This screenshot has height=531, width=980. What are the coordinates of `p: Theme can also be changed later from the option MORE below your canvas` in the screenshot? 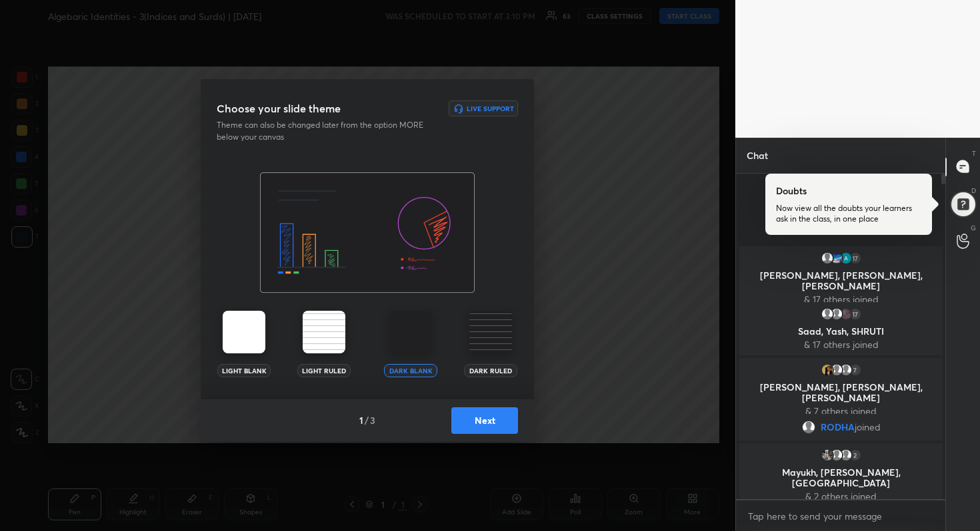 It's located at (325, 131).